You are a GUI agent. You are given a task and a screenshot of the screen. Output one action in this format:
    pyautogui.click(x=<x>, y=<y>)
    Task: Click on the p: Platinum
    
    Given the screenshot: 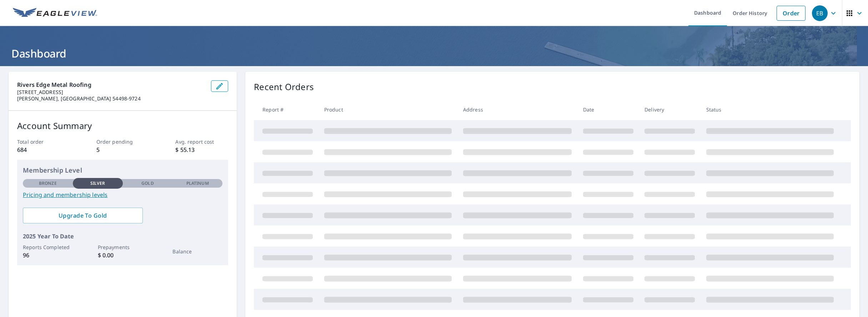 What is the action you would take?
    pyautogui.click(x=198, y=183)
    